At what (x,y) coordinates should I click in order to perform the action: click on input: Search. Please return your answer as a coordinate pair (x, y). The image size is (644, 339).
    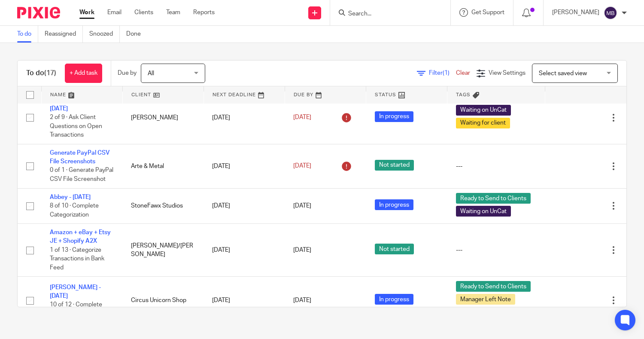
    Looking at the image, I should click on (386, 14).